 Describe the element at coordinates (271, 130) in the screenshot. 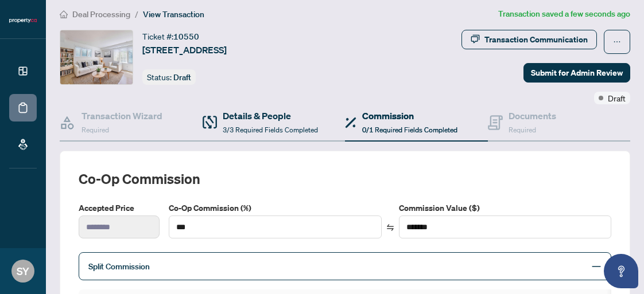

I see `span: 3/3 Required Fields Completed` at that location.